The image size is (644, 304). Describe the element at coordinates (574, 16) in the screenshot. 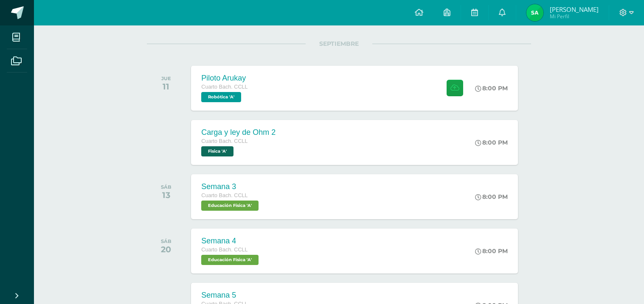

I see `span: Mi Perfil` at that location.